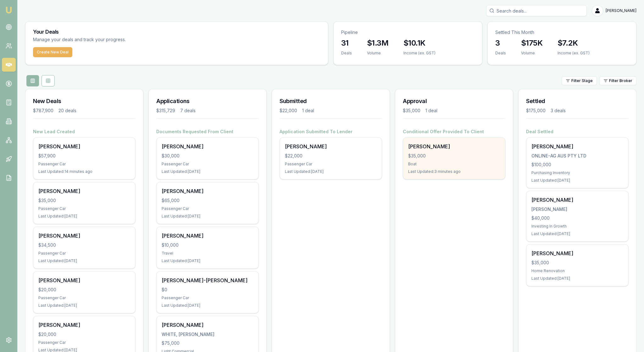 The height and width of the screenshot is (352, 644). Describe the element at coordinates (562, 32) in the screenshot. I see `p: Settled This Month` at that location.